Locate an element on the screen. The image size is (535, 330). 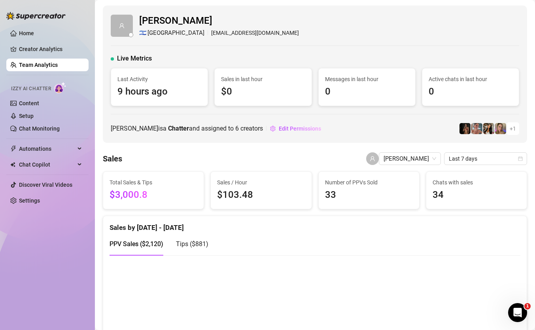
a: Home is located at coordinates (26, 33).